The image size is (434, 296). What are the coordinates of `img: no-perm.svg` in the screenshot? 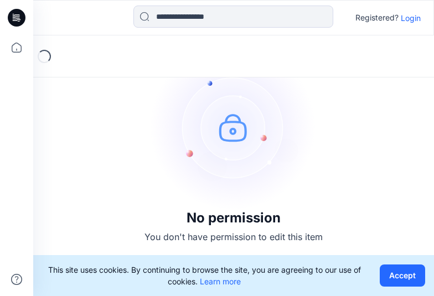 It's located at (233, 127).